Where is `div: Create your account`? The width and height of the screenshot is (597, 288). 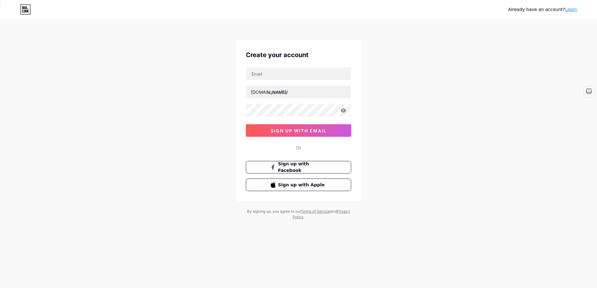 div: Create your account is located at coordinates (298, 55).